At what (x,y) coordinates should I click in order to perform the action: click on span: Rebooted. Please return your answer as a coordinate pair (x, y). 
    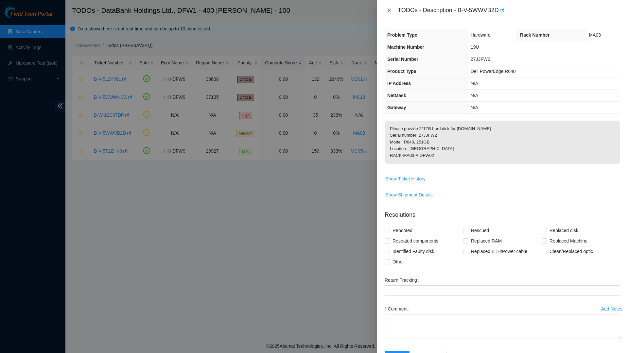
    Looking at the image, I should click on (402, 230).